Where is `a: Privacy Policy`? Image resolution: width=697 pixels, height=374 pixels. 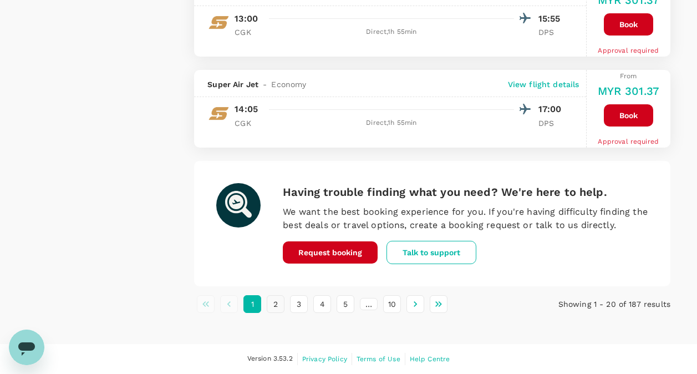
a: Privacy Policy is located at coordinates (325, 359).